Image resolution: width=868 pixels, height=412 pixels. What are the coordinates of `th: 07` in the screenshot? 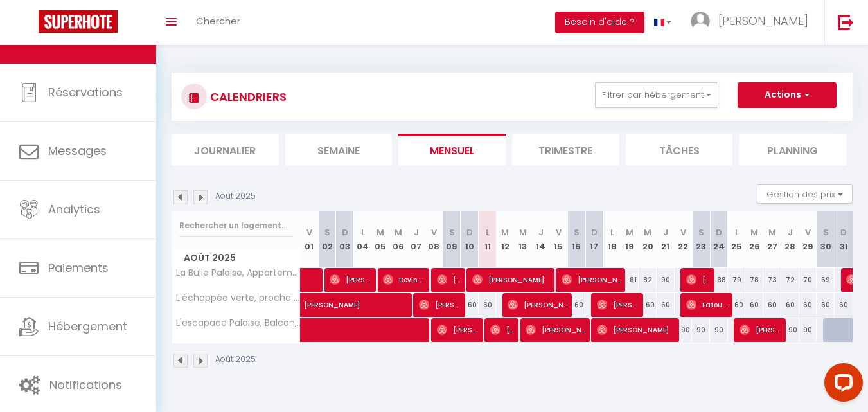 It's located at (416, 239).